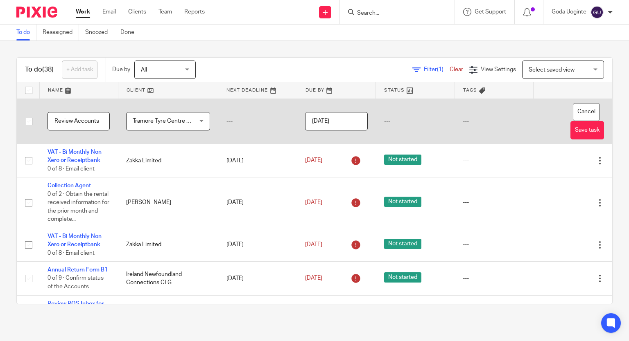  Describe the element at coordinates (79, 121) in the screenshot. I see `input: Task name` at that location.